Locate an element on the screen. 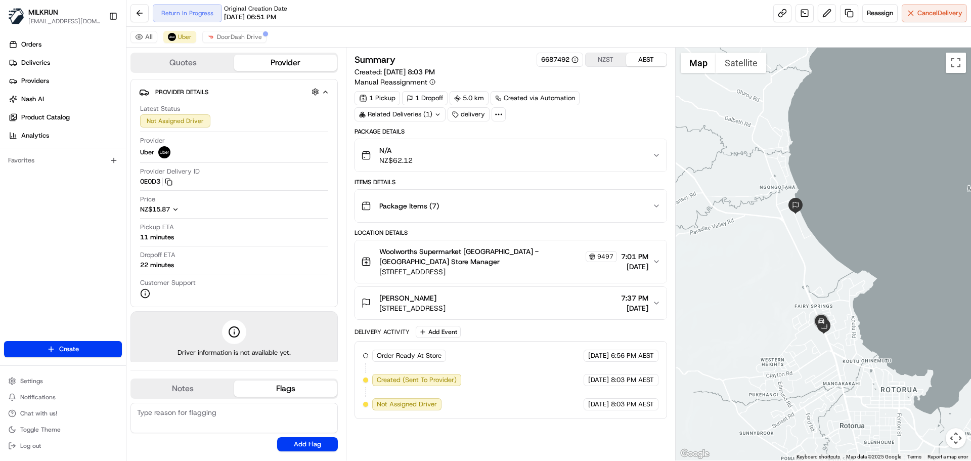  div: 1 Pickup is located at coordinates (377, 98).